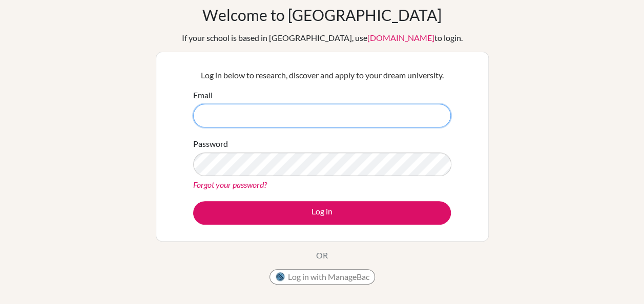 The width and height of the screenshot is (644, 304). What do you see at coordinates (322, 256) in the screenshot?
I see `p: OR` at bounding box center [322, 256].